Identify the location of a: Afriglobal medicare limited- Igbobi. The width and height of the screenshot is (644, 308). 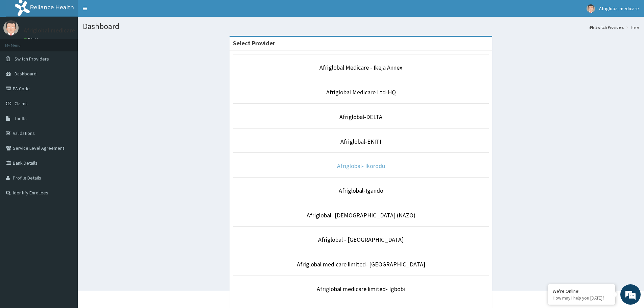
(361, 289).